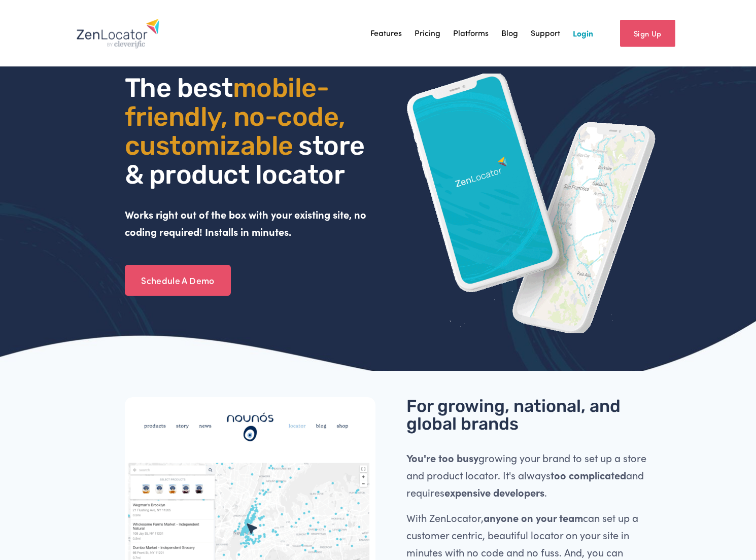 The height and width of the screenshot is (560, 756). I want to click on a: Features, so click(387, 33).